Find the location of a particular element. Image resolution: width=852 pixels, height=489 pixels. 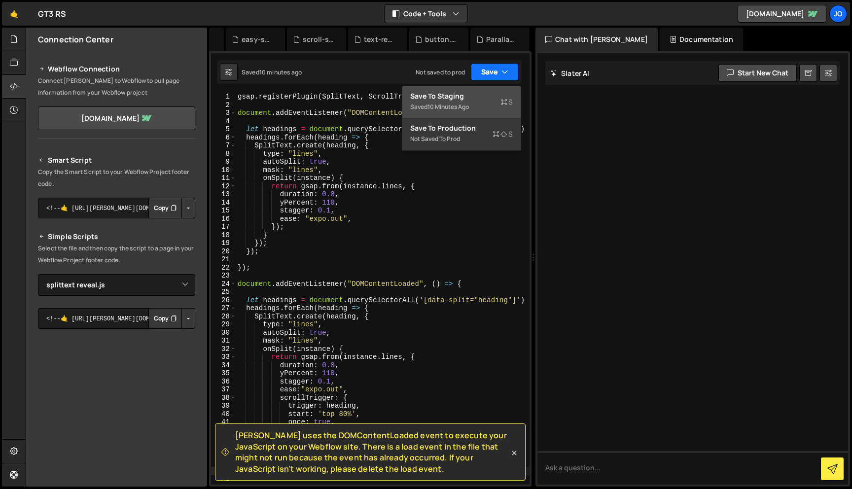

div: 5 is located at coordinates (223, 129).